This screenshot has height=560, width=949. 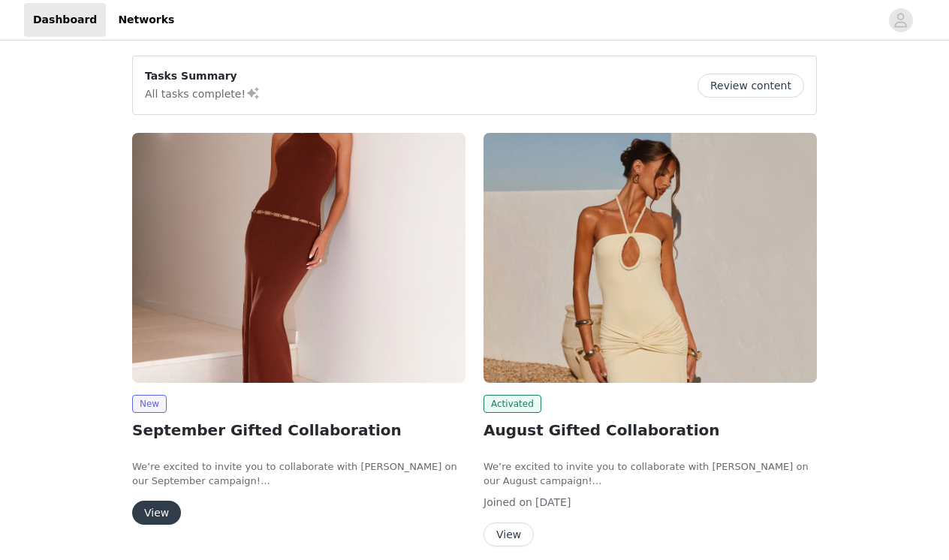 What do you see at coordinates (900, 20) in the screenshot?
I see `div: avatar` at bounding box center [900, 20].